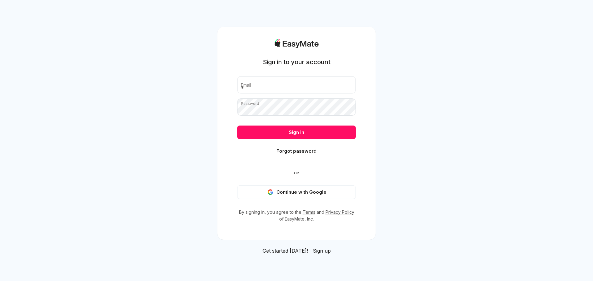 Image resolution: width=593 pixels, height=281 pixels. I want to click on a: Terms, so click(309, 212).